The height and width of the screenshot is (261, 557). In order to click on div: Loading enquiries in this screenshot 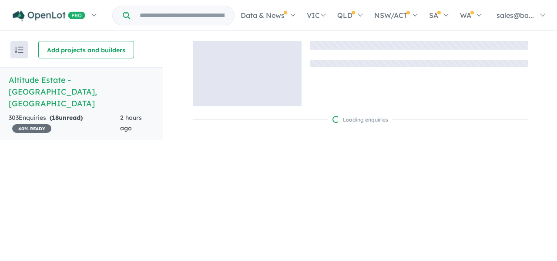, I will do `click(361, 120)`.